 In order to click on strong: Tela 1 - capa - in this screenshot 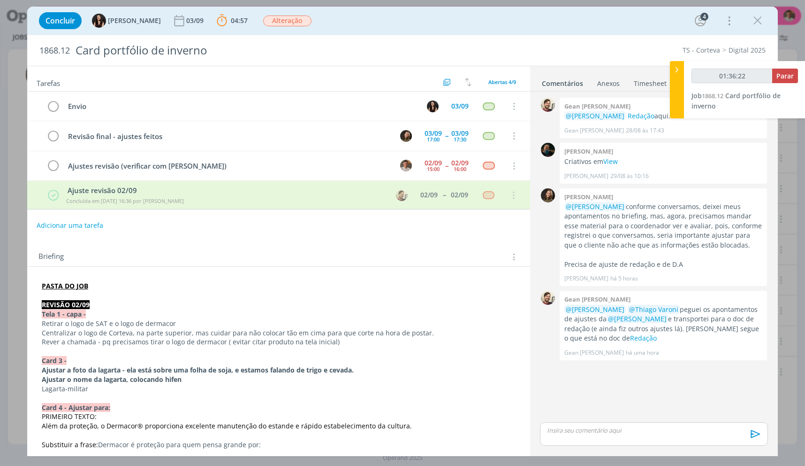, I will do `click(64, 313)`.